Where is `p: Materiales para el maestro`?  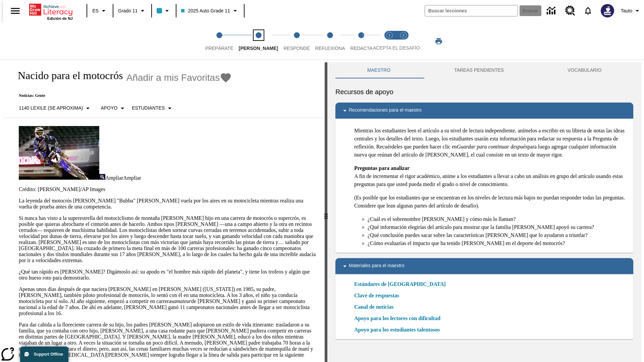 p: Materiales para el maestro is located at coordinates (376, 266).